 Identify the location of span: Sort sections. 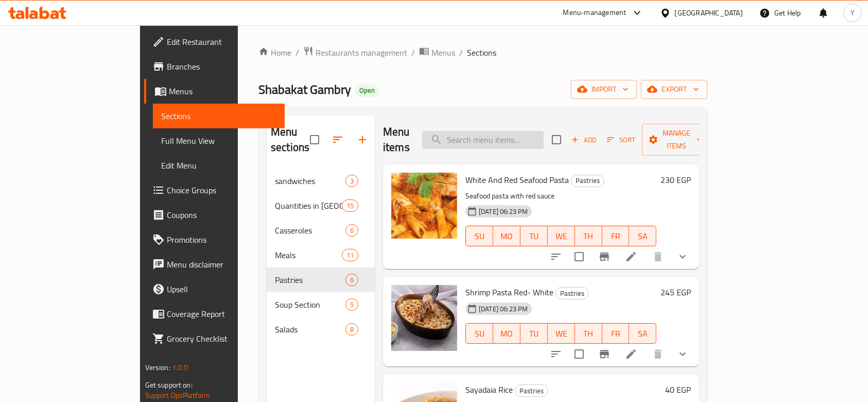
(338, 139).